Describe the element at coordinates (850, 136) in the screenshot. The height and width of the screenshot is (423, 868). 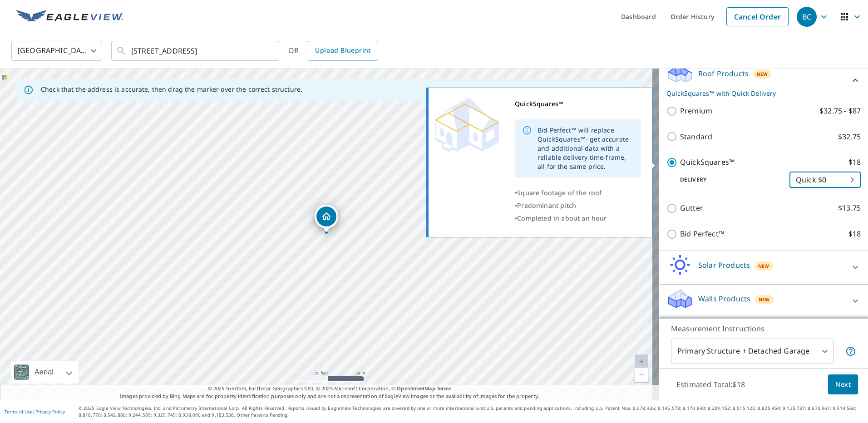
I see `p: $32.75` at that location.